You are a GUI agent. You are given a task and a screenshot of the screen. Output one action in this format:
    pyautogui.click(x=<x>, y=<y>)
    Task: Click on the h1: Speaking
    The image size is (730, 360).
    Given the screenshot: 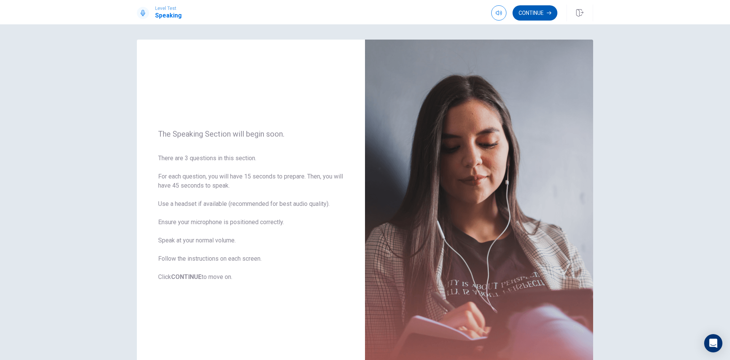 What is the action you would take?
    pyautogui.click(x=169, y=16)
    